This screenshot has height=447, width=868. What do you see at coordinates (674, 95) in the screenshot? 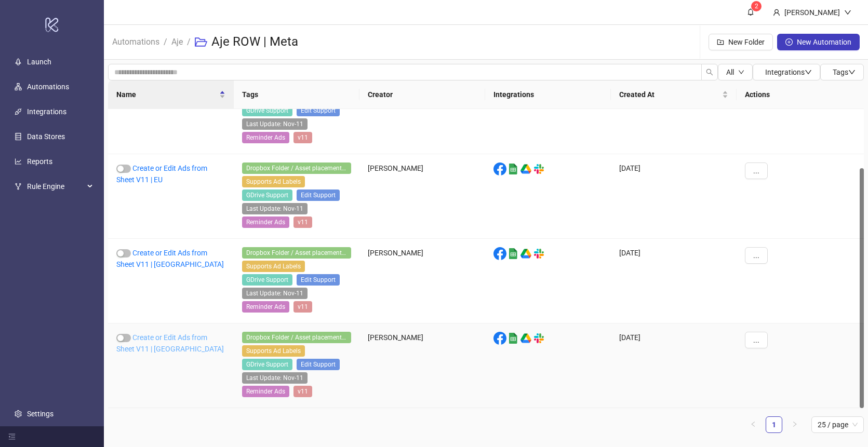
I see `th: Created At` at bounding box center [674, 95].